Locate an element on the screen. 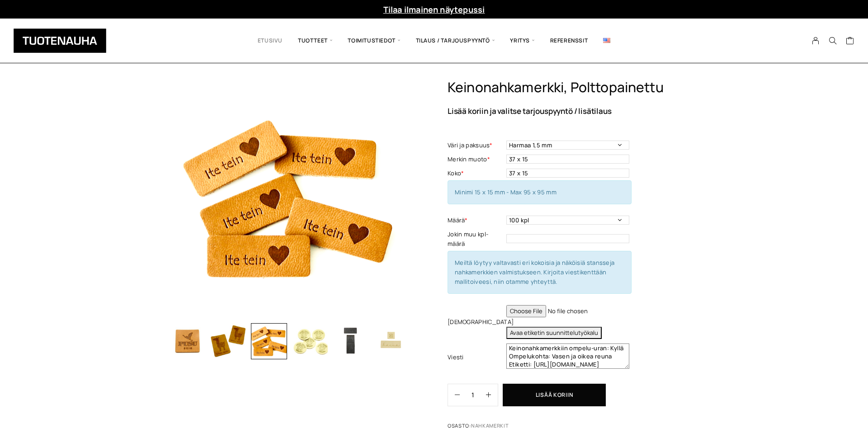 This screenshot has width=868, height=428. a: Referenssit is located at coordinates (569, 41).